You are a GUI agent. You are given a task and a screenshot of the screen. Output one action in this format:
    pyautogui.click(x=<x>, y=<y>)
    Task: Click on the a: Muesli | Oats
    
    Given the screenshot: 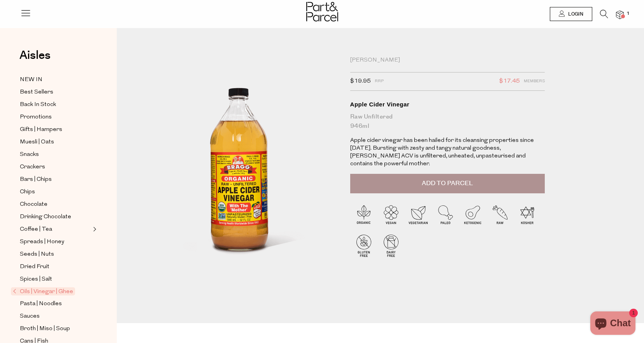 What is the action you would take?
    pyautogui.click(x=55, y=142)
    